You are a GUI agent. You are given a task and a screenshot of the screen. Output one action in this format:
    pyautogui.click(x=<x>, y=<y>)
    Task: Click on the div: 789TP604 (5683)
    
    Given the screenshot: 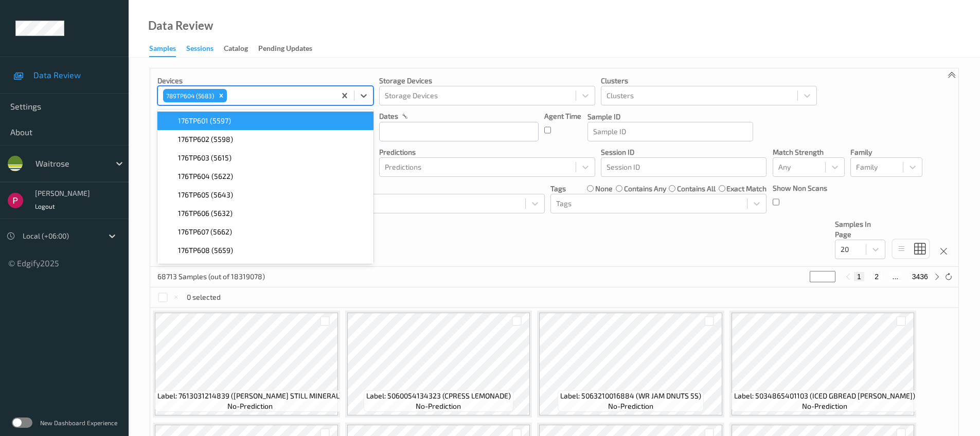 What is the action you would take?
    pyautogui.click(x=190, y=96)
    